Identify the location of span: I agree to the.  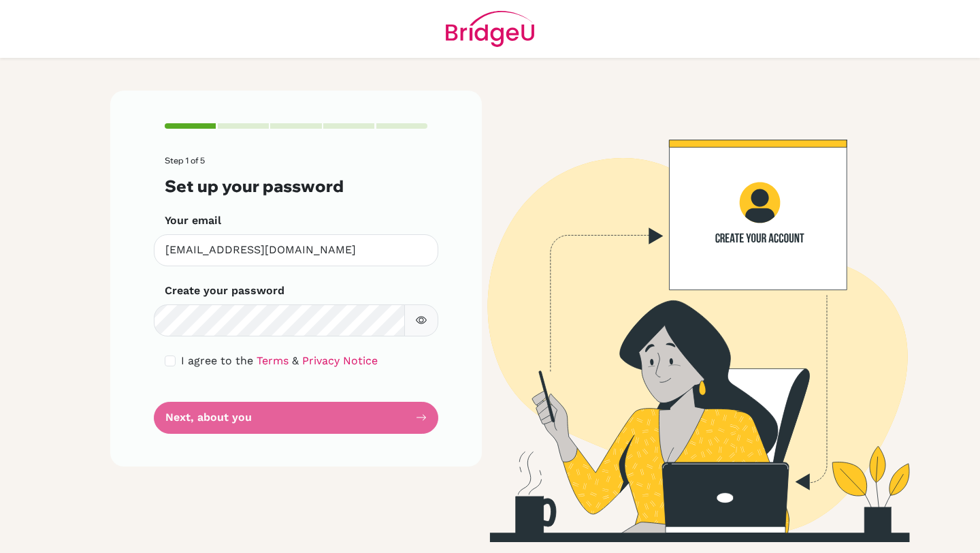
(217, 360).